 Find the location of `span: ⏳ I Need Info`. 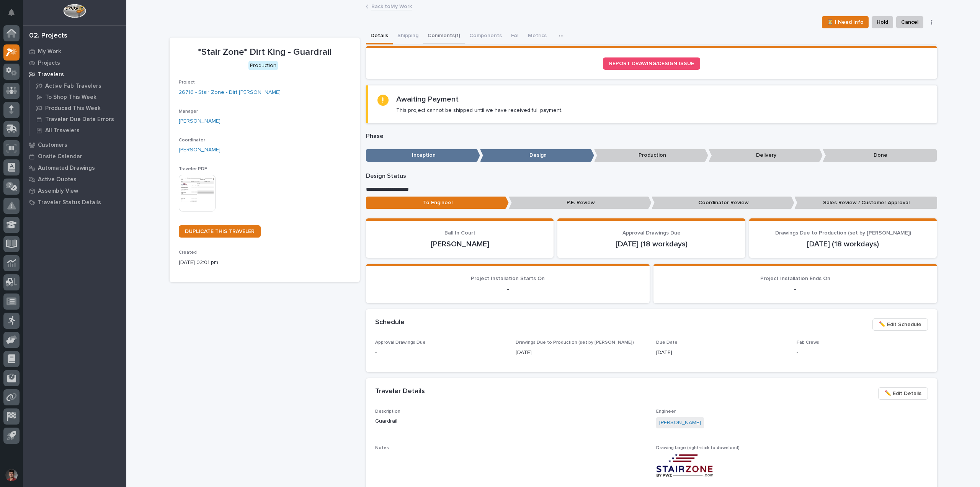

span: ⏳ I Need Info is located at coordinates (845, 22).